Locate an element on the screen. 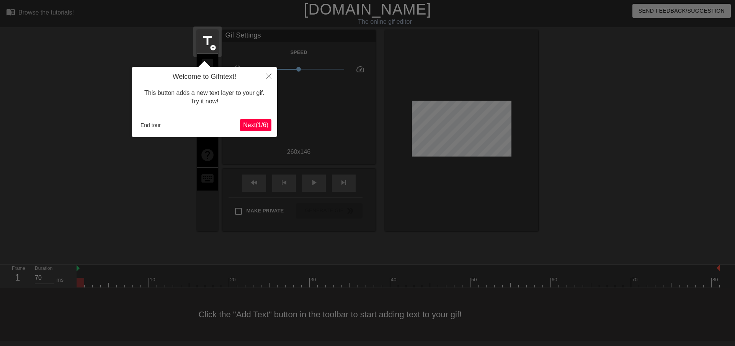 This screenshot has height=346, width=735. span: Next ( 1 / 6 ) is located at coordinates (256, 125).